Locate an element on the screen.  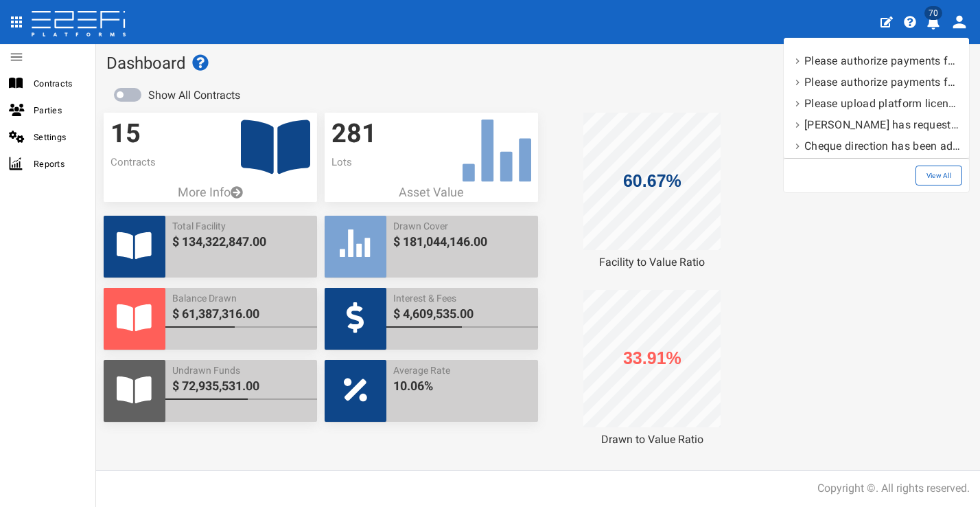
p: Please authorize payments for Drawdown 1 for the contract Test Facility is located at coordinates (882, 81).